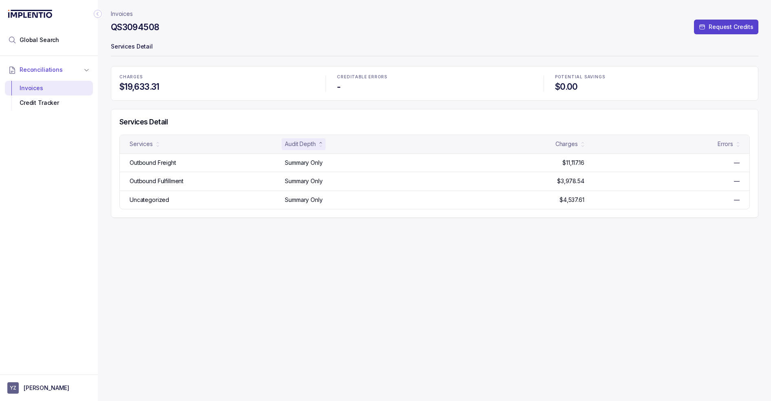 The image size is (771, 401). What do you see at coordinates (98, 14) in the screenshot?
I see `div: Collapse Icon` at bounding box center [98, 14].